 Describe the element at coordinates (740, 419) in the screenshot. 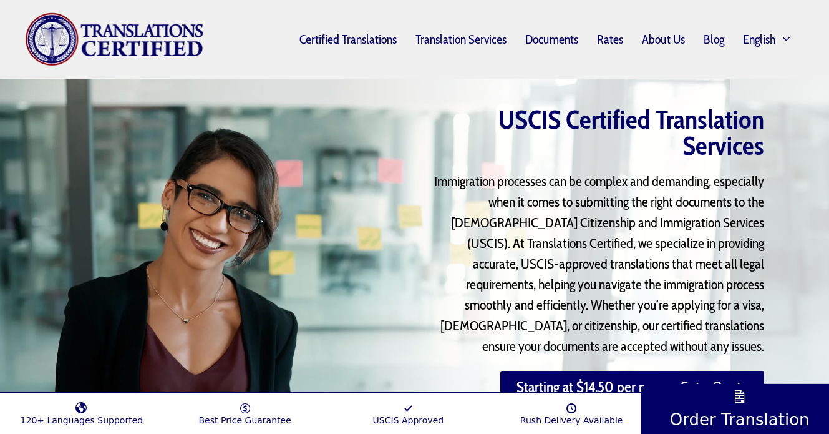

I see `span: Order Translation` at that location.